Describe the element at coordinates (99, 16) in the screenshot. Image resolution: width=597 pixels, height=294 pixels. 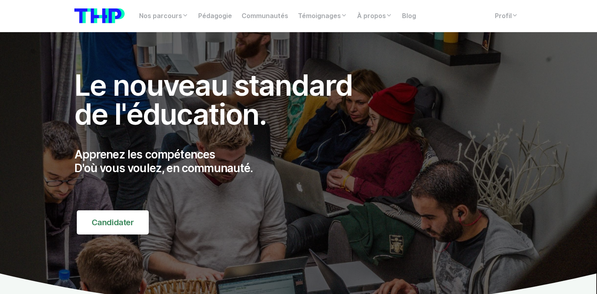
I see `img: logo` at that location.